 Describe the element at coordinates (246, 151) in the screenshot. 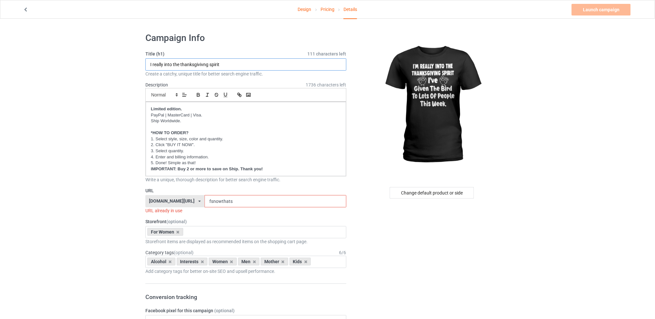

I see `p: 3. Select quantity.` at that location.